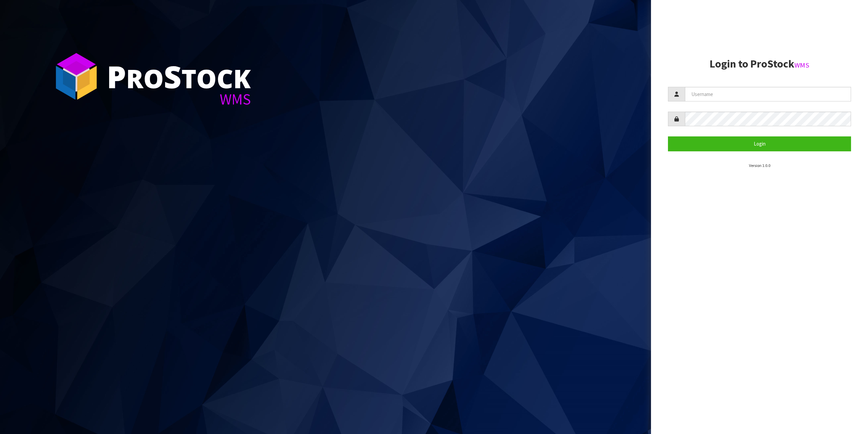 Image resolution: width=868 pixels, height=434 pixels. Describe the element at coordinates (760, 165) in the screenshot. I see `small: Version 1.0.0` at that location.